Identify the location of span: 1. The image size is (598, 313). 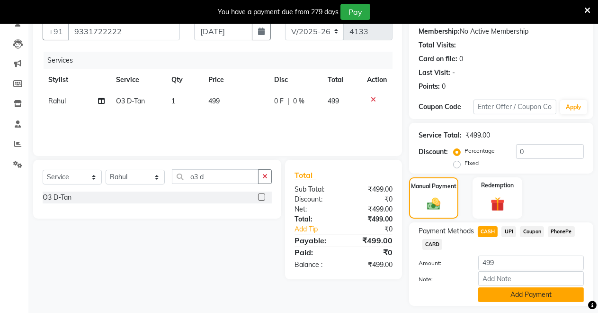
(173, 101).